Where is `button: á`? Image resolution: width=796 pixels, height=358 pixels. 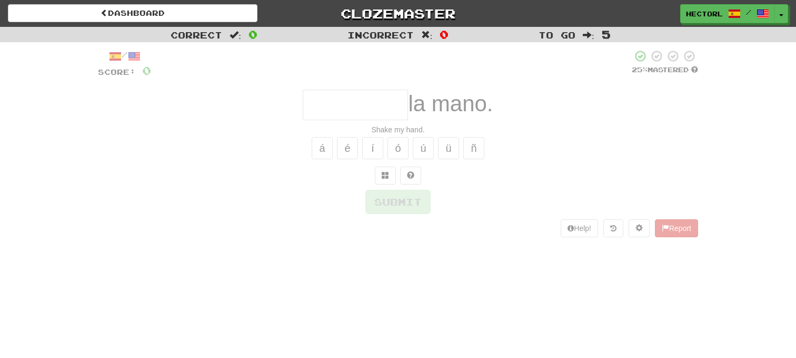 button: á is located at coordinates (322, 148).